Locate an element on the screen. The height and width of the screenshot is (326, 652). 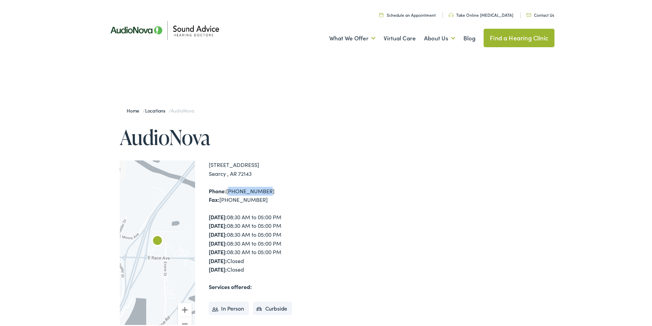
img: Headphone icon in a unique green color, suggesting audio-related services or features. is located at coordinates (451, 14).